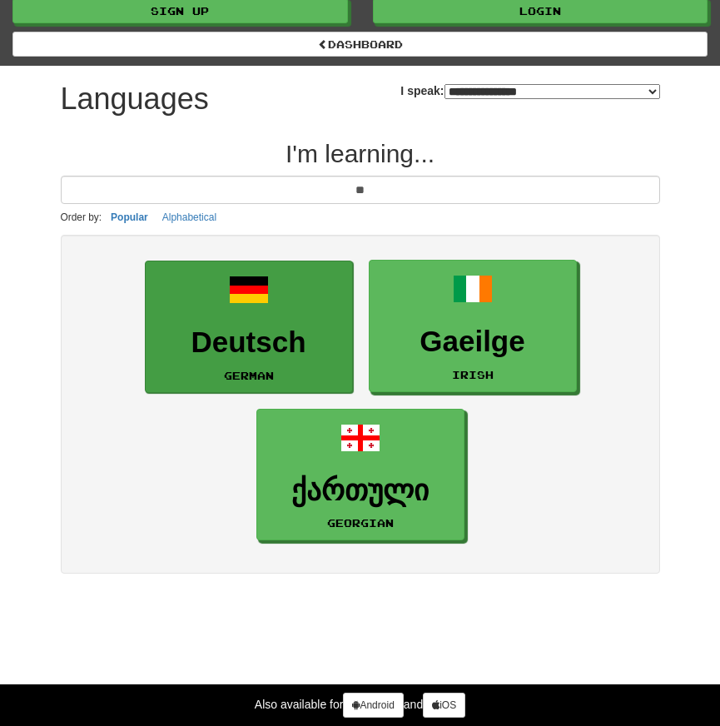 The height and width of the screenshot is (726, 720). What do you see at coordinates (552, 92) in the screenshot?
I see `select: I speak:` at bounding box center [552, 92].